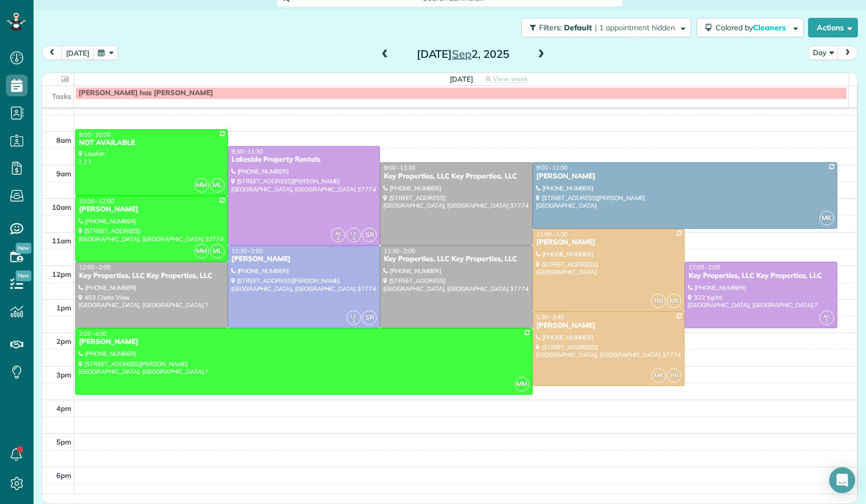 The width and height of the screenshot is (866, 504). What do you see at coordinates (151, 142) in the screenshot?
I see `div: NOT AVAILABLE` at bounding box center [151, 142].